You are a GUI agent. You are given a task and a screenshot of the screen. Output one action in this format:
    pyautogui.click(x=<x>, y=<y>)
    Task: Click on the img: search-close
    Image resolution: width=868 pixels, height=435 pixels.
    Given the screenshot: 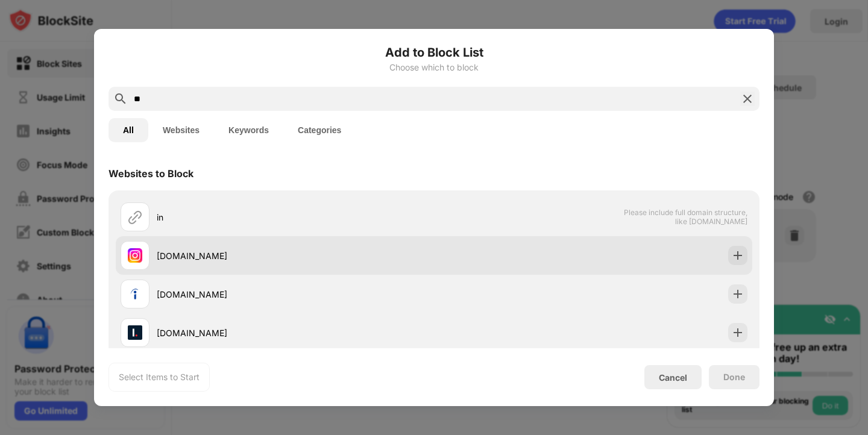 What is the action you would take?
    pyautogui.click(x=748, y=99)
    